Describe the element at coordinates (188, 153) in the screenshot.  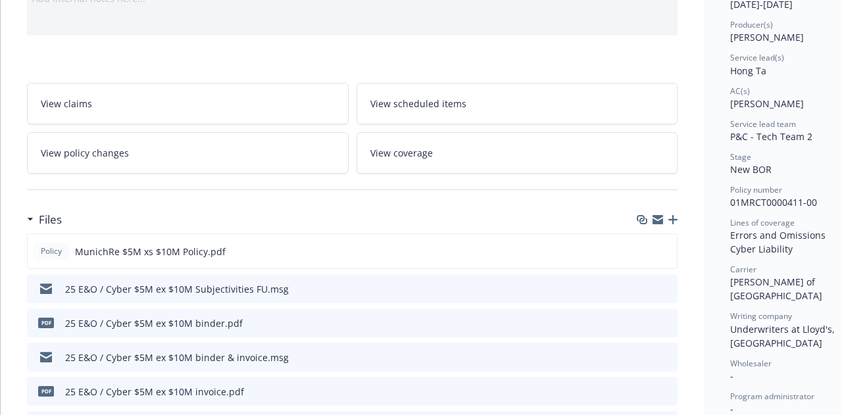
I see `a: View policy changes` at that location.